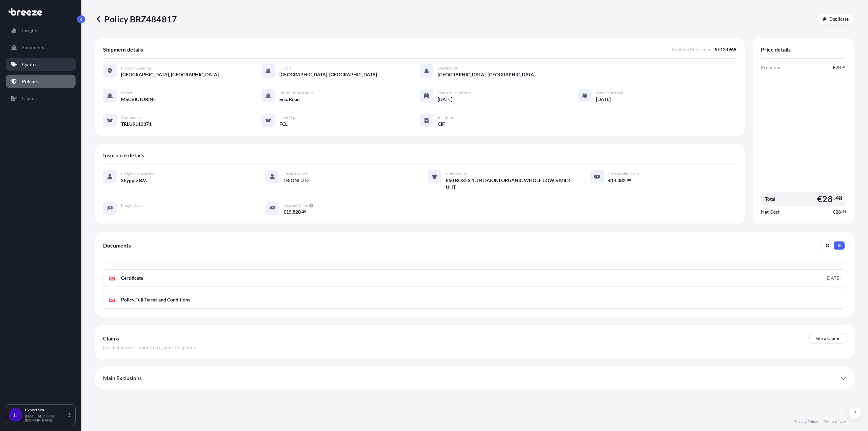  Describe the element at coordinates (40, 48) in the screenshot. I see `a: Shipments` at that location.